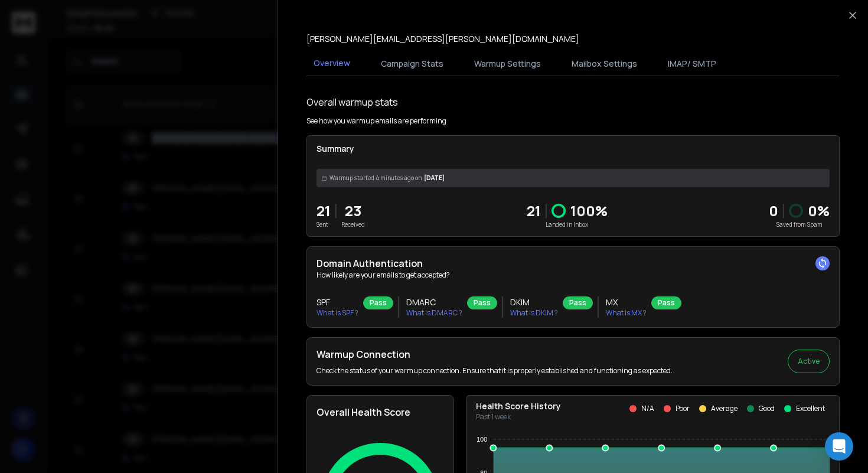 This screenshot has height=473, width=868. What do you see at coordinates (604, 64) in the screenshot?
I see `button: Mailbox Settings` at bounding box center [604, 64].